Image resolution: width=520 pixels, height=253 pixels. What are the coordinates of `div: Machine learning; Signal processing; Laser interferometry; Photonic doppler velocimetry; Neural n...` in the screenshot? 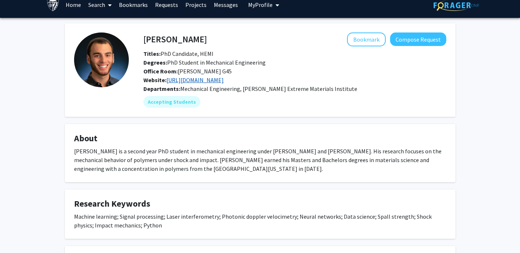 It's located at (260, 221).